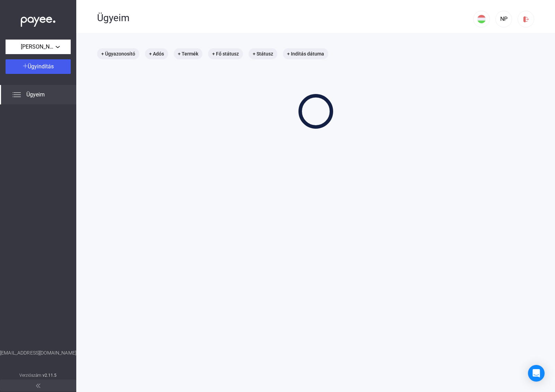 Image resolution: width=555 pixels, height=392 pixels. What do you see at coordinates (49, 375) in the screenshot?
I see `strong: v2.11.5` at bounding box center [49, 375].